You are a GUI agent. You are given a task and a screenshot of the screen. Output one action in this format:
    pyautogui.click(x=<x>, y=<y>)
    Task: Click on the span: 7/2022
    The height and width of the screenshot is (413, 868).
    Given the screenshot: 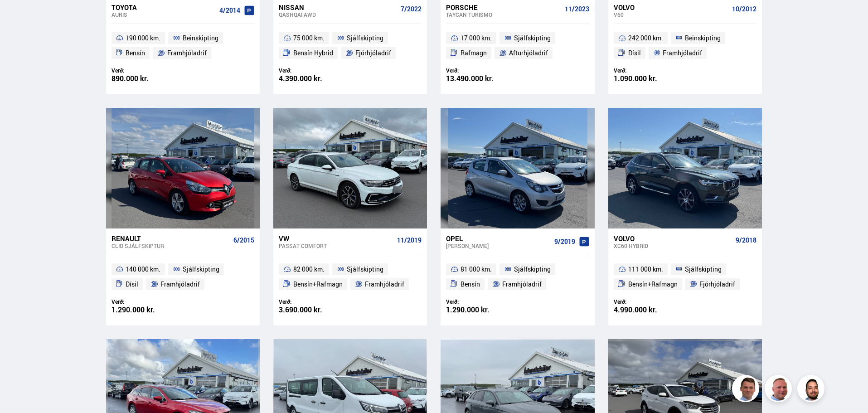 What is the action you would take?
    pyautogui.click(x=411, y=9)
    